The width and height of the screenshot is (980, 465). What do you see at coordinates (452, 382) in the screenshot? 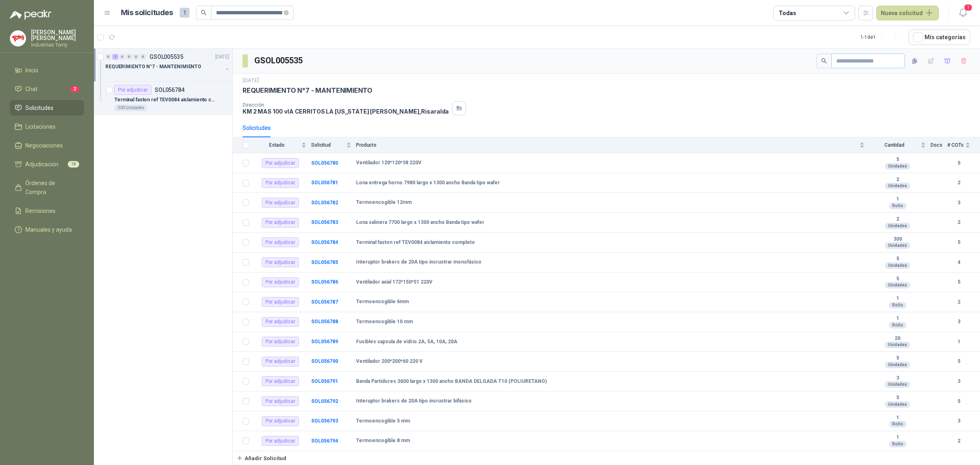
I see `b: Banda Partidores 3600 largo x 1300 ancho BANDA DELGADA T10 (POLIURETANO)` at bounding box center [452, 382].